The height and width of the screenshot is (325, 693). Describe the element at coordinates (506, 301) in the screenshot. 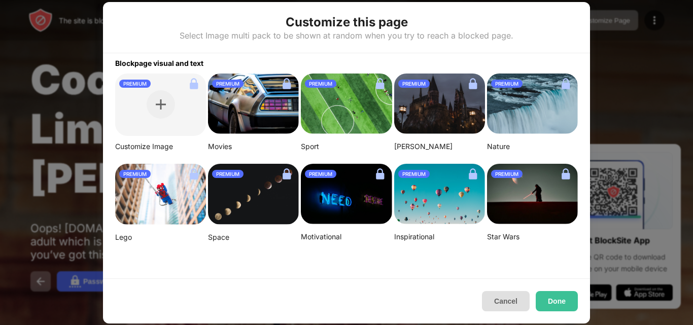

I see `button: Cancel` at that location.